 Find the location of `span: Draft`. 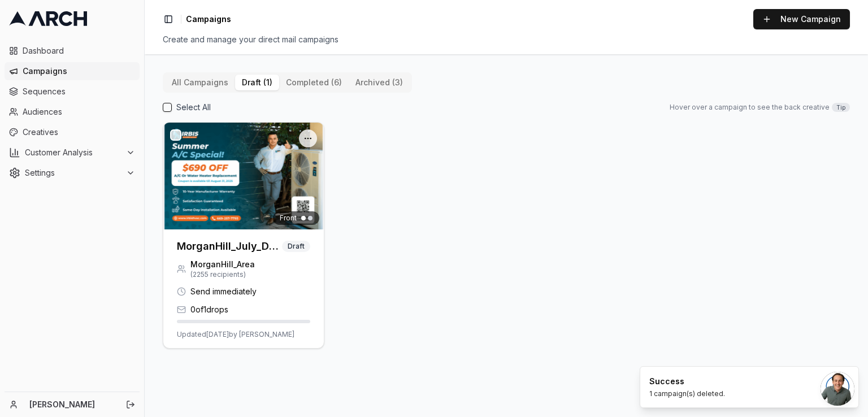

span: Draft is located at coordinates (296, 246).